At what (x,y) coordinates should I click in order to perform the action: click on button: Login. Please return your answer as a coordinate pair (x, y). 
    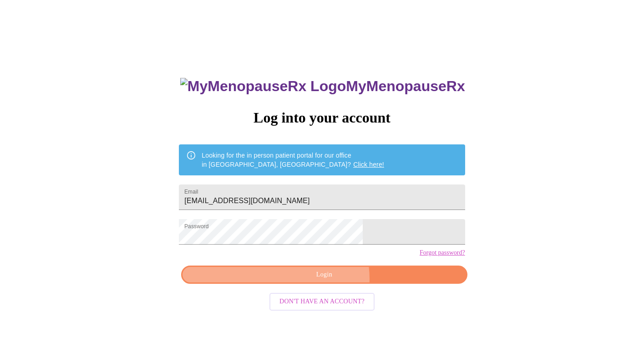
    Looking at the image, I should click on (324, 275).